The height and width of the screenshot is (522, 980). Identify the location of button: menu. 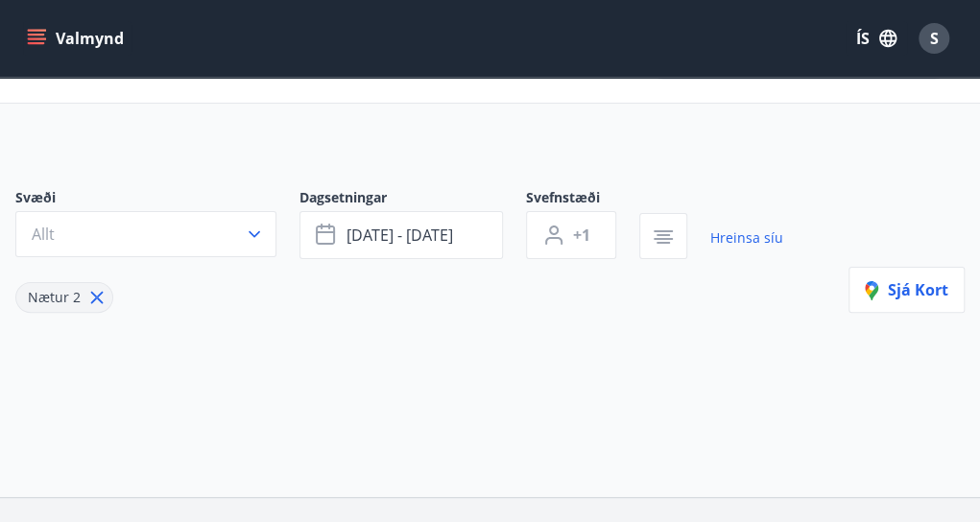
(77, 39).